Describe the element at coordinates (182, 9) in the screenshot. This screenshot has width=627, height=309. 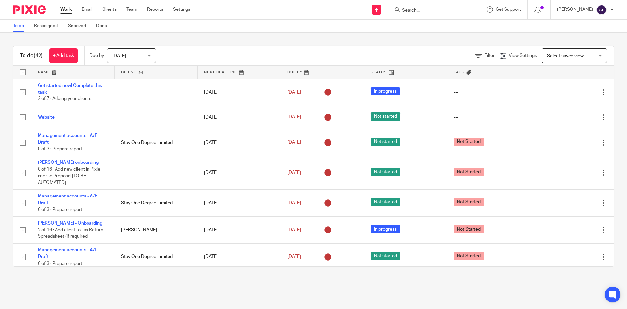
I see `a: Settings` at that location.